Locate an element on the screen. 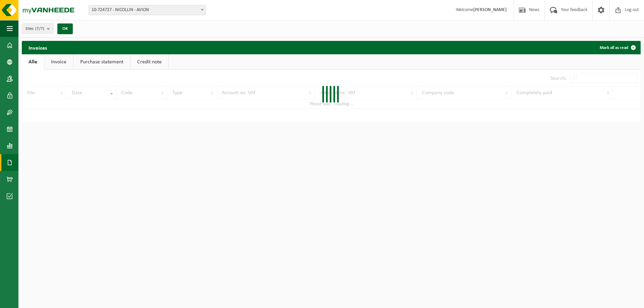 The height and width of the screenshot is (308, 644). a: Invoice is located at coordinates (59, 62).